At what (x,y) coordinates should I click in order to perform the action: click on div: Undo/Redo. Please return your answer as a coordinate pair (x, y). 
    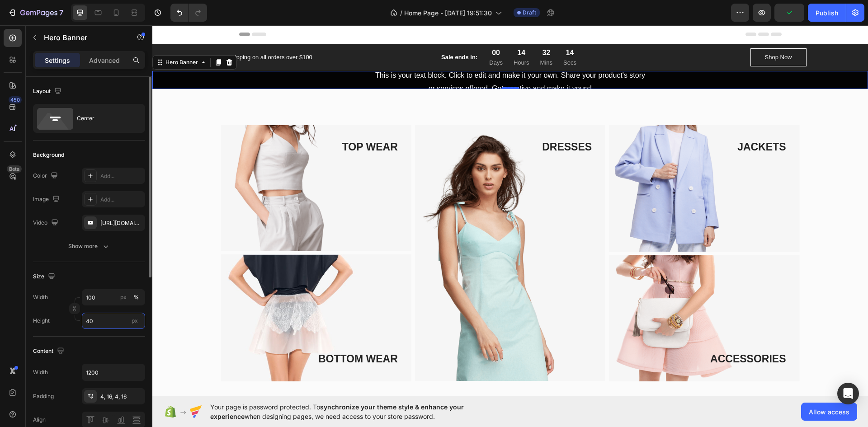
    Looking at the image, I should click on (189, 13).